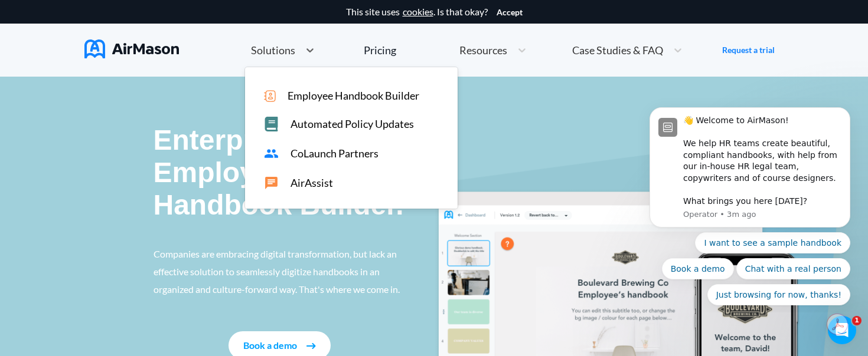 The image size is (868, 356). What do you see at coordinates (418, 12) in the screenshot?
I see `a: cookies` at bounding box center [418, 12].